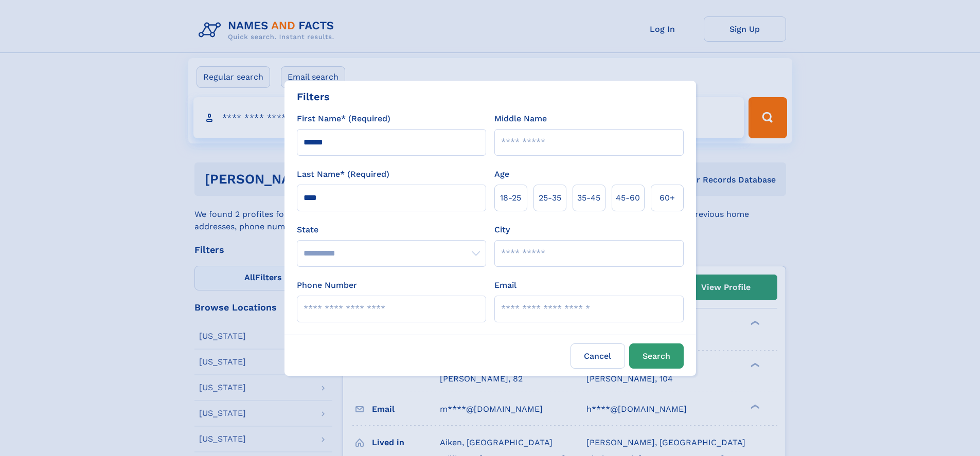  What do you see at coordinates (313, 97) in the screenshot?
I see `div: Filters` at bounding box center [313, 97].